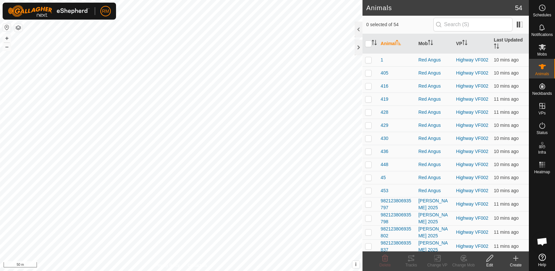 This screenshot has height=271, width=555. I want to click on span: Notifications, so click(542, 35).